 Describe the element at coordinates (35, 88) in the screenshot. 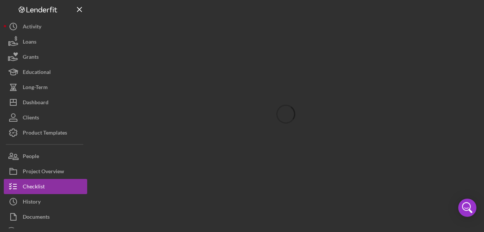

I see `div: Long-Term` at that location.